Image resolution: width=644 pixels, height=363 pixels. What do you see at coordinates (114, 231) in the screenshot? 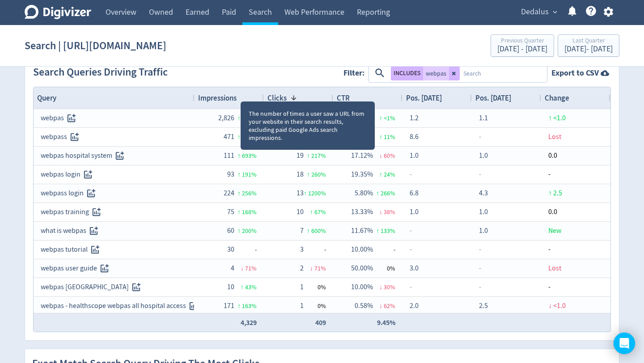
I see `div: what is webpas` at bounding box center [114, 231].